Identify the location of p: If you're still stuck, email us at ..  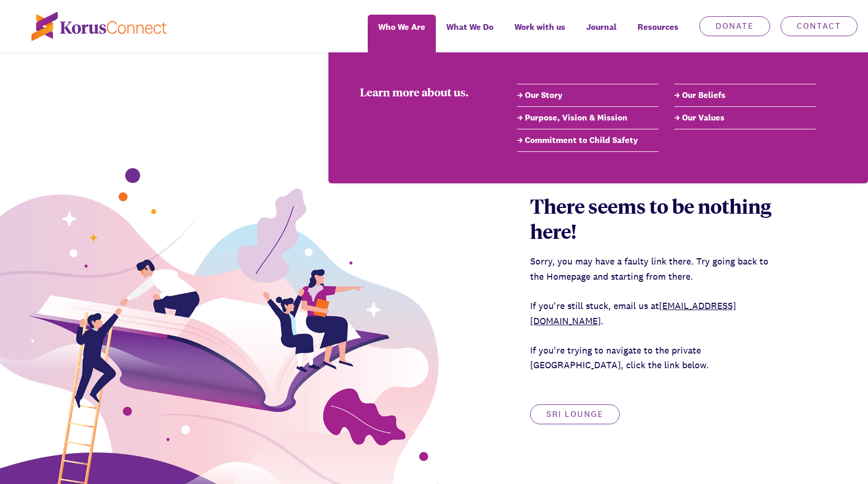
(654, 314).